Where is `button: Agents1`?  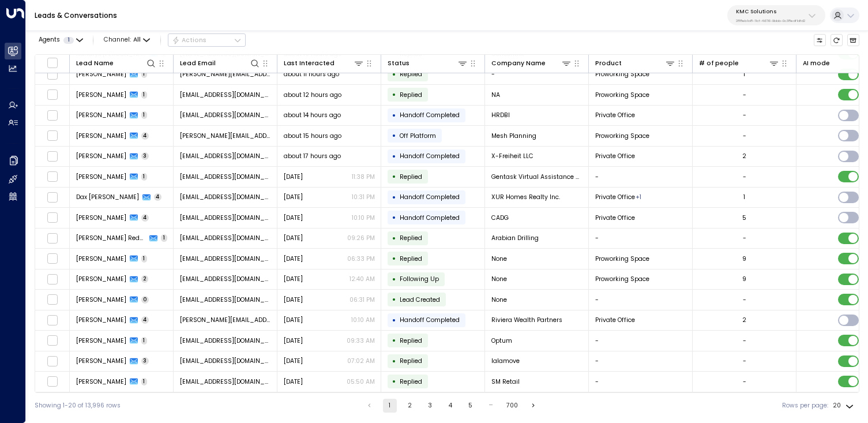 button: Agents1 is located at coordinates (60, 40).